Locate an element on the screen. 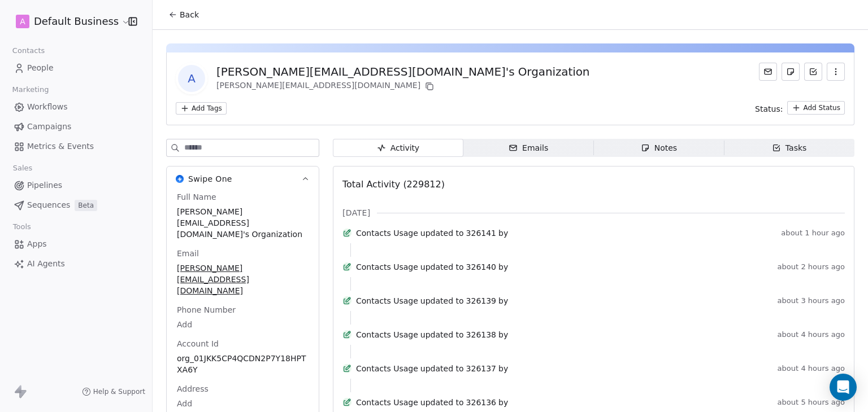 The height and width of the screenshot is (412, 868). span: Apps is located at coordinates (37, 244).